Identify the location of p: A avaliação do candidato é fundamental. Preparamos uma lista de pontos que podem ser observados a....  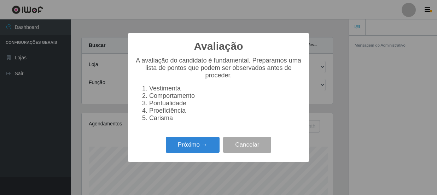
(219, 68).